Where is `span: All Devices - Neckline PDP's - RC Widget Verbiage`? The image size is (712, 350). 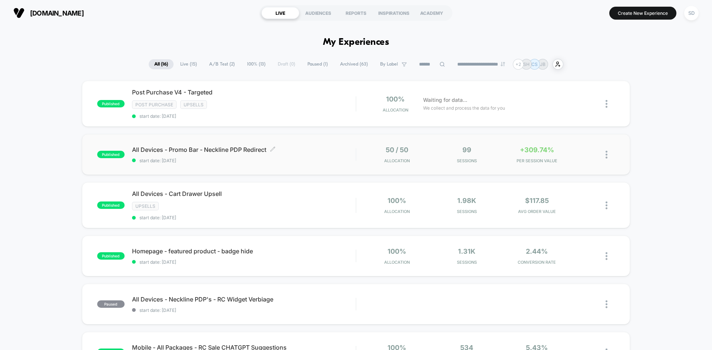 span: All Devices - Neckline PDP's - RC Widget Verbiage is located at coordinates (243, 299).